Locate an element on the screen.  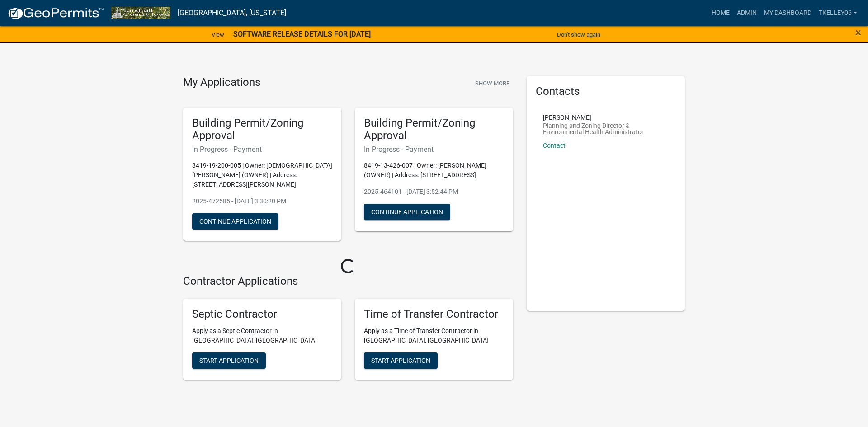
a: Contact is located at coordinates (555, 146).